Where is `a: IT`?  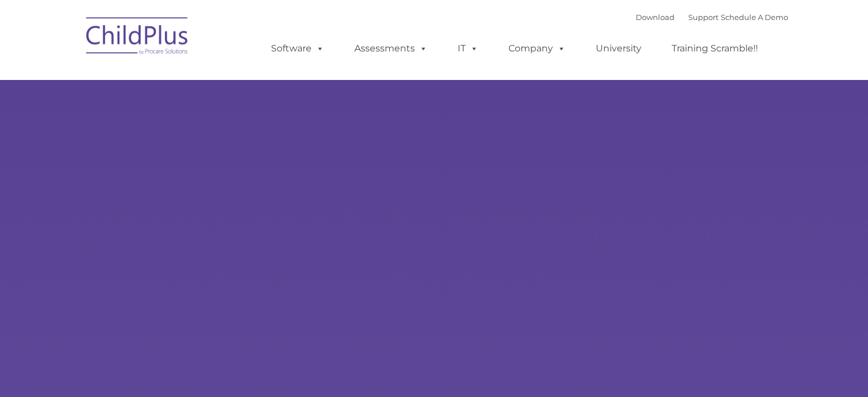
a: IT is located at coordinates (468, 48).